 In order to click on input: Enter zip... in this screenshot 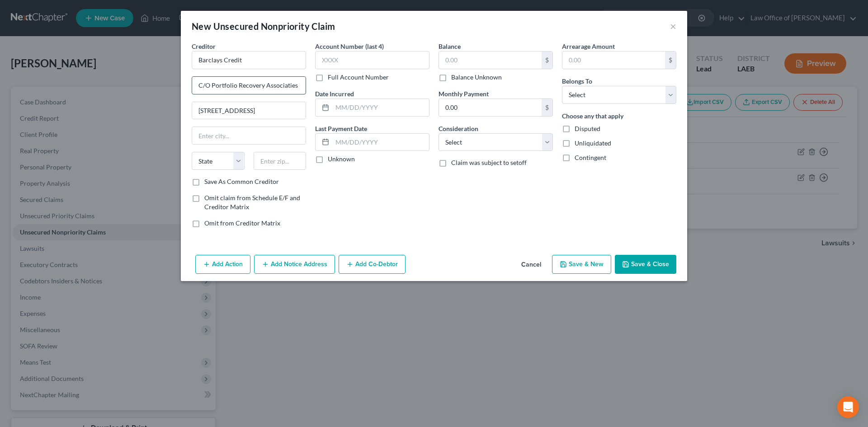, I will do `click(280, 161)`.